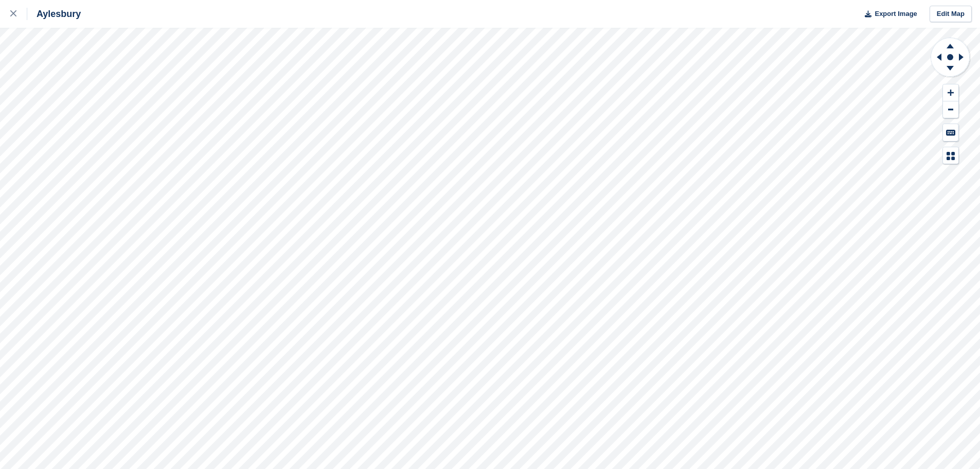  What do you see at coordinates (895, 14) in the screenshot?
I see `span: Export Image` at bounding box center [895, 14].